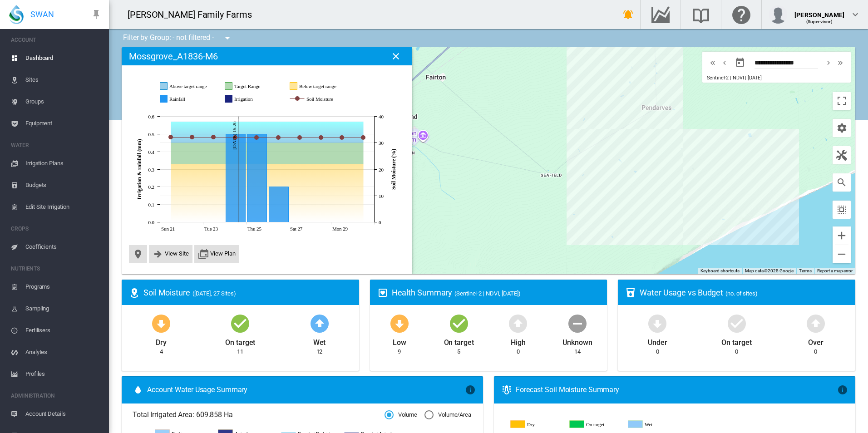  What do you see at coordinates (654, 424) in the screenshot?
I see `g: Wet` at bounding box center [654, 424].